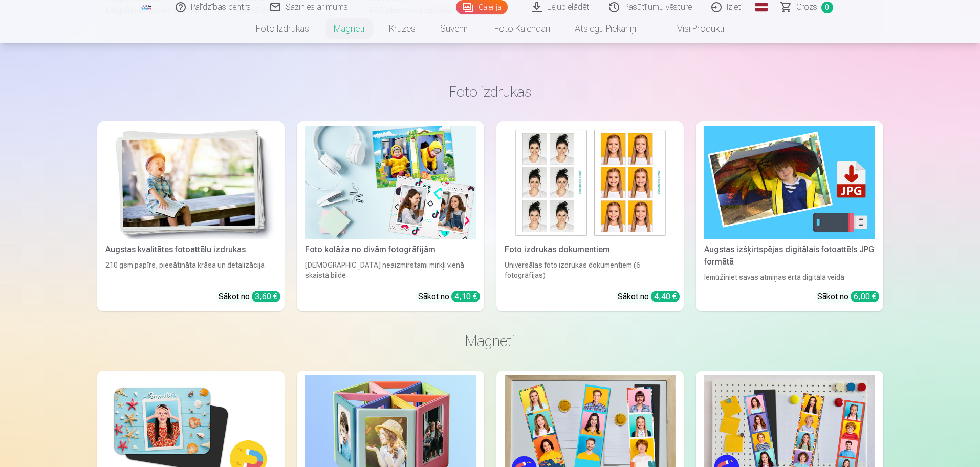 The image size is (980, 467). What do you see at coordinates (191, 216) in the screenshot?
I see `a: Augstas kvalitātes fotoattēlu izdrukasAugstas kvalitātes fotoattēlu izdrukas210 gsm papīrs, piesā...` at bounding box center [191, 216].